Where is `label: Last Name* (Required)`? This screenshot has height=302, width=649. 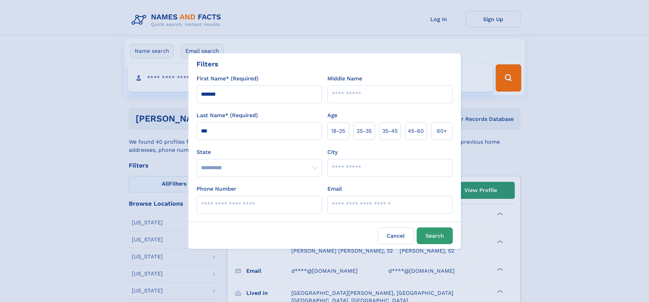
label: Last Name* (Required) is located at coordinates (227, 115).